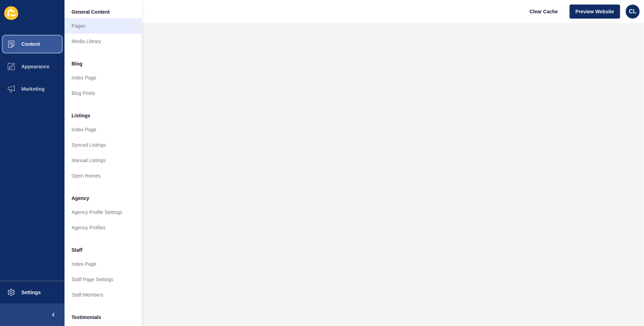 This screenshot has width=644, height=326. What do you see at coordinates (103, 26) in the screenshot?
I see `a: Pages` at bounding box center [103, 26].